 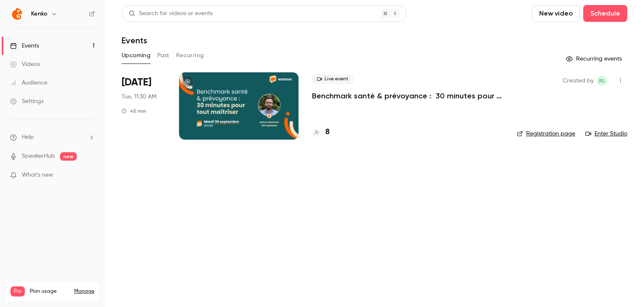 I want to click on span: Help, so click(x=28, y=137).